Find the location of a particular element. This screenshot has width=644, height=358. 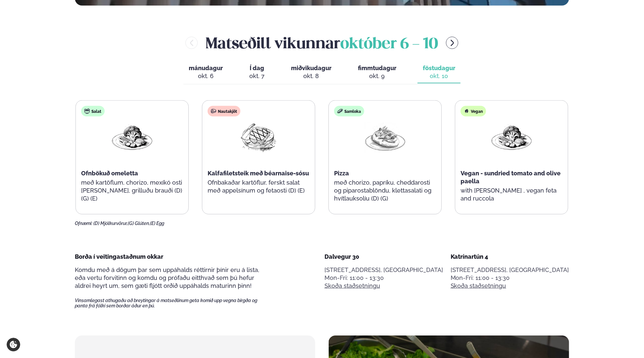

button: menu-btn-left is located at coordinates (191, 42).